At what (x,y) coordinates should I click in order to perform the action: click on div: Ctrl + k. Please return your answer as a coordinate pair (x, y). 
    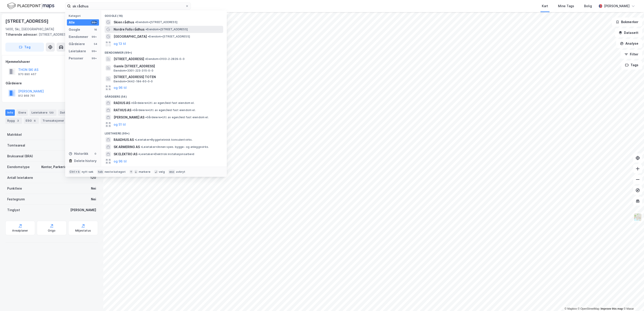
    Looking at the image, I should click on (75, 172).